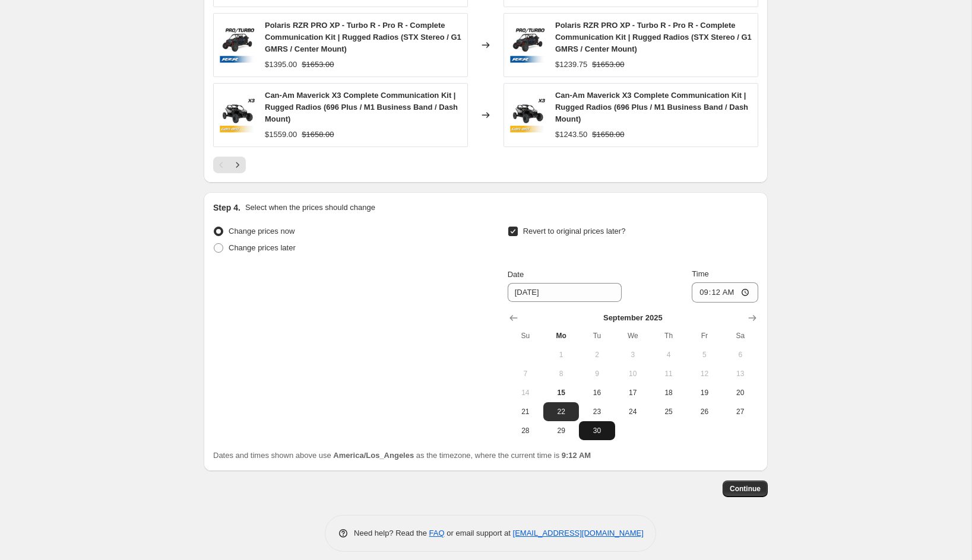 The height and width of the screenshot is (560, 972). I want to click on span: Continue, so click(745, 489).